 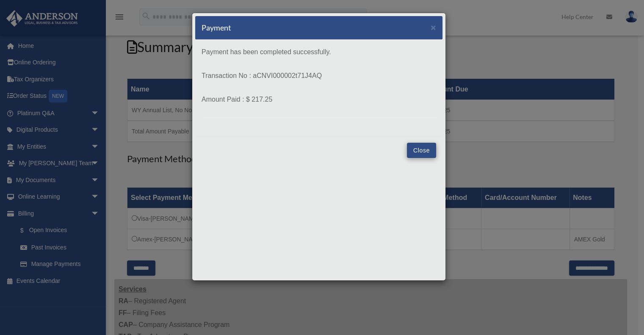 What do you see at coordinates (217, 27) in the screenshot?
I see `h5: Payment` at bounding box center [217, 27].